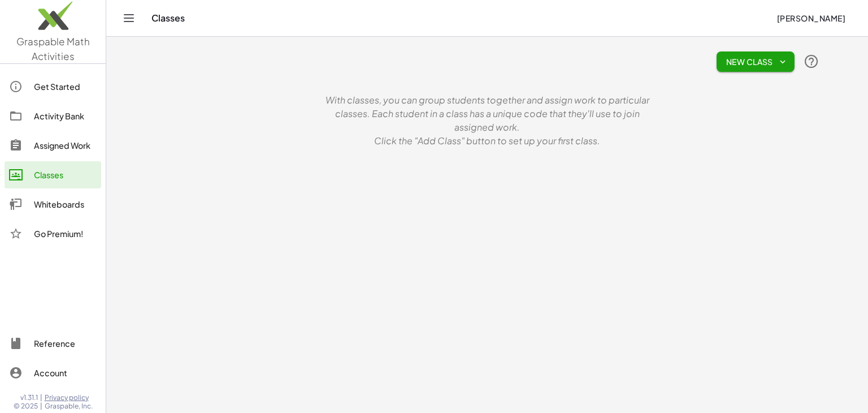  I want to click on a: Classes, so click(52, 175).